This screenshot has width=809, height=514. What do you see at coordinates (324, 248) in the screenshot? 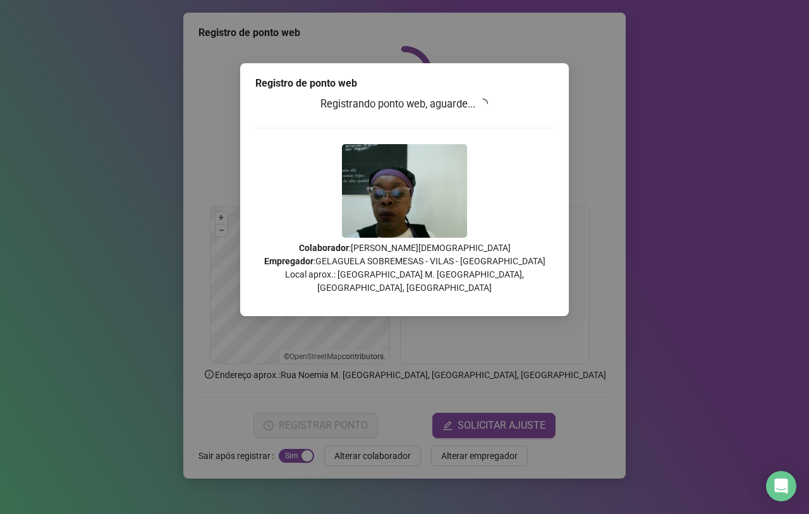
I see `strong: Colaborador` at bounding box center [324, 248].